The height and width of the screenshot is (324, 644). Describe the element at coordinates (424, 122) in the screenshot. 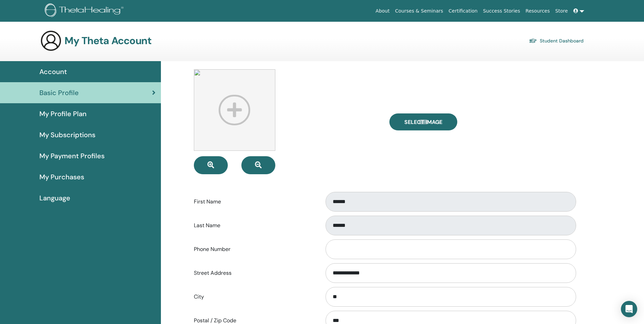

I see `input: Select Image` at that location.